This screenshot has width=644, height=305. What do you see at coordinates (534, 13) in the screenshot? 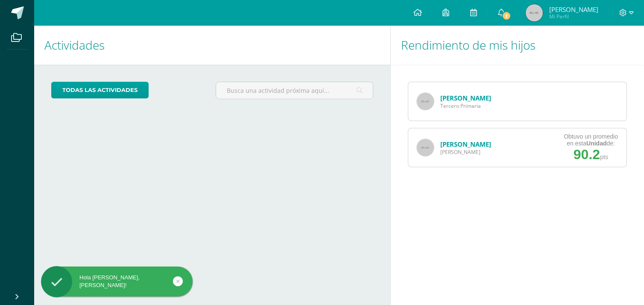
I see `img: 45x45` at bounding box center [534, 13].